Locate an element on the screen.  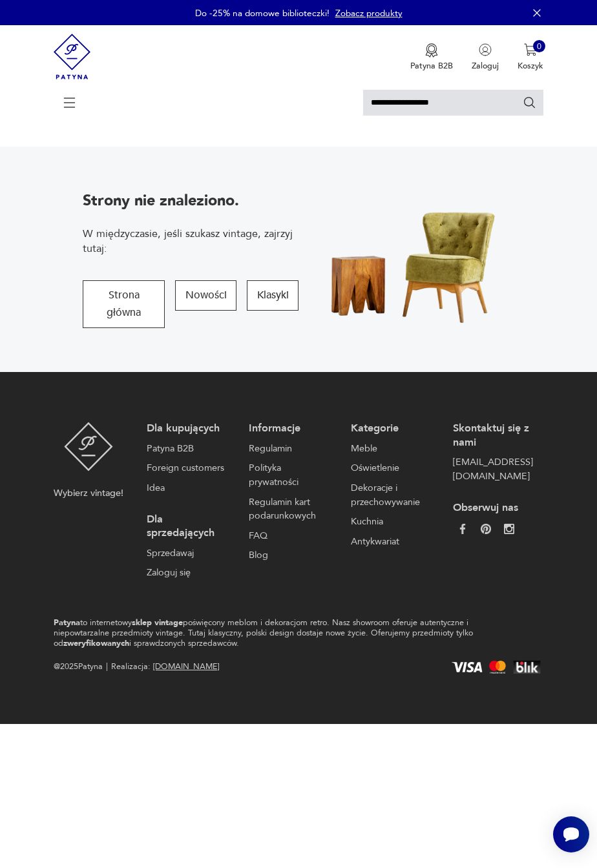
p: Kategorie is located at coordinates (393, 429).